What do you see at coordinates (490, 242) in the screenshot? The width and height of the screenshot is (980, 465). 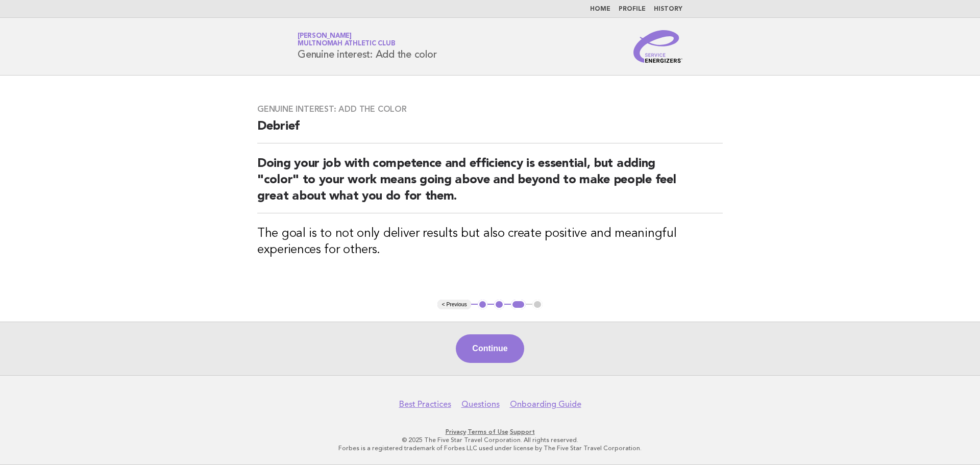 I see `h3: The goal is to not only deliver results but also create positive and meaningful experiences for o...` at bounding box center [490, 242].